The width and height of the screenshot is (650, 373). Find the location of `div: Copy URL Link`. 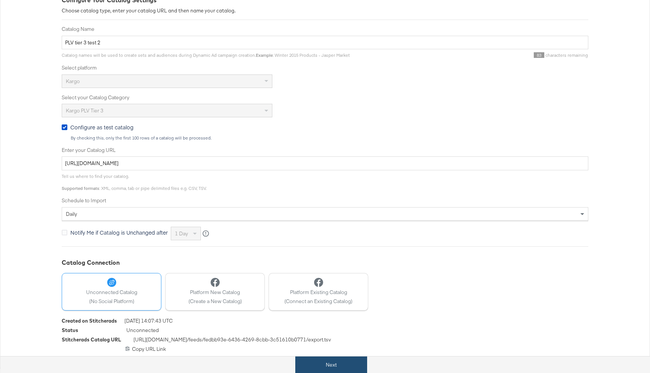

div: Copy URL Link is located at coordinates (325, 349).